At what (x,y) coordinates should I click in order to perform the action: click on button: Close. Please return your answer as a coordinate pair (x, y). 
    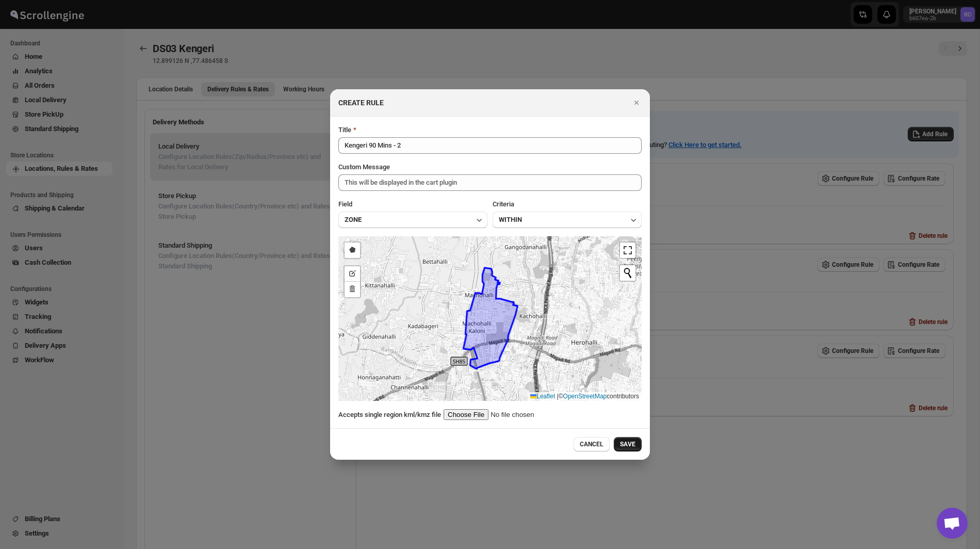
    Looking at the image, I should click on (637, 103).